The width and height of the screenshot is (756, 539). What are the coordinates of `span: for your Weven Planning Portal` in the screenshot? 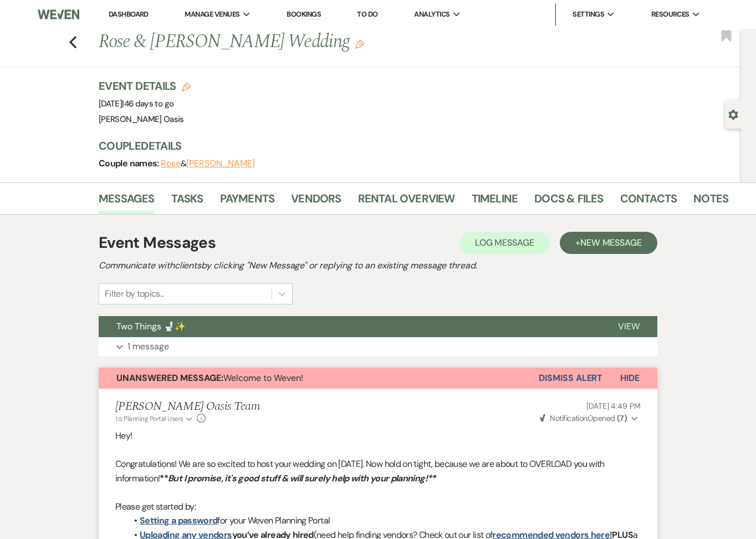 It's located at (273, 520).